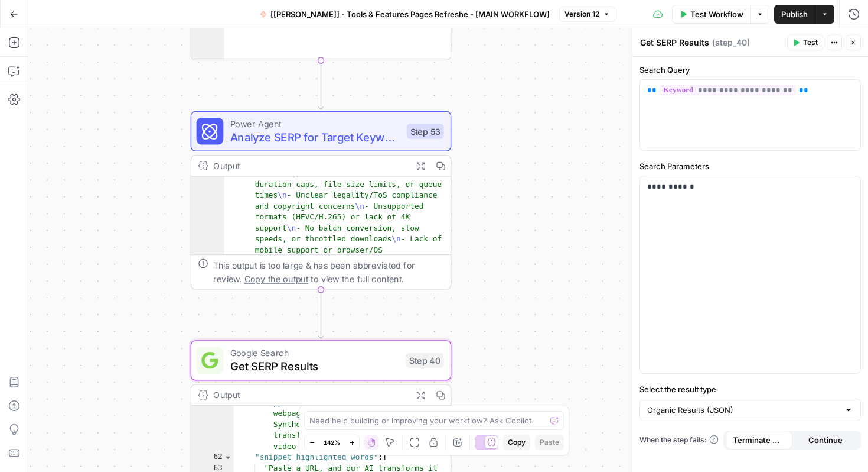 The width and height of the screenshot is (868, 472). Describe the element at coordinates (587, 14) in the screenshot. I see `button: Version 12` at that location.